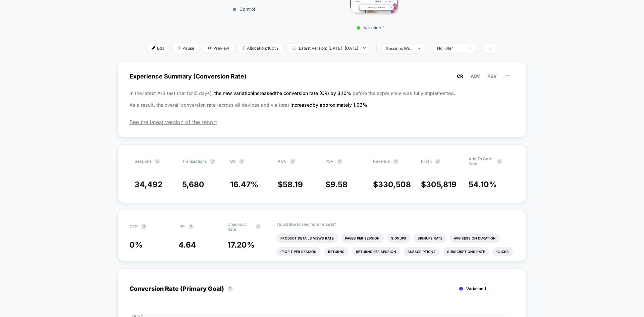 This screenshot has height=317, width=644. Describe the element at coordinates (395, 224) in the screenshot. I see `p: Would like to see more reports?` at that location.